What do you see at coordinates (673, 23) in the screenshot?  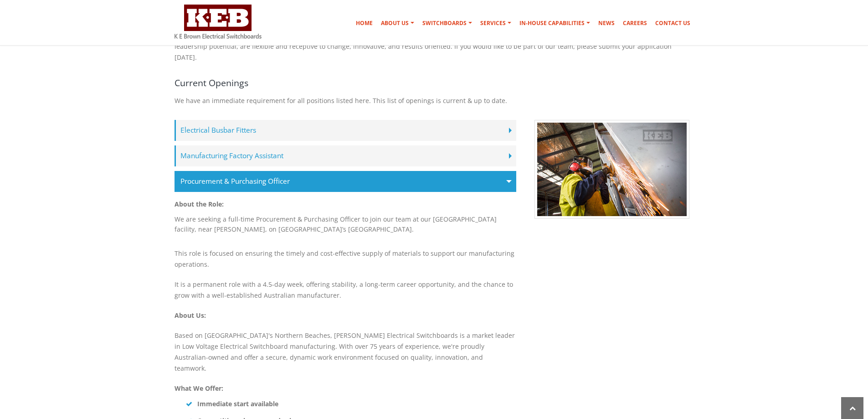 I see `a: Contact Us` at bounding box center [673, 23].